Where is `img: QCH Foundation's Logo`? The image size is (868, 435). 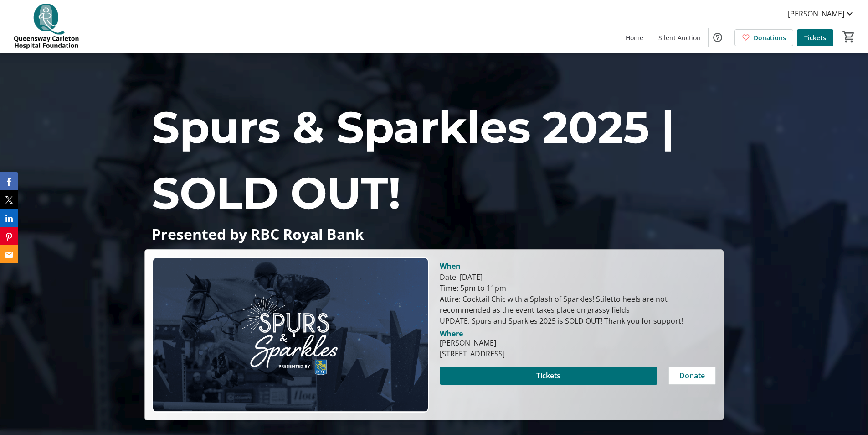 img: QCH Foundation's Logo is located at coordinates (46, 26).